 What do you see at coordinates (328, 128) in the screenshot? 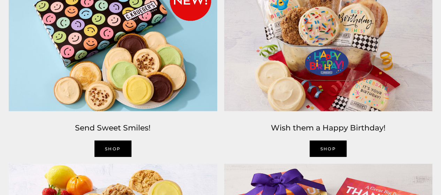
I see `h2: Wish them a Happy Birthday!` at bounding box center [328, 128].